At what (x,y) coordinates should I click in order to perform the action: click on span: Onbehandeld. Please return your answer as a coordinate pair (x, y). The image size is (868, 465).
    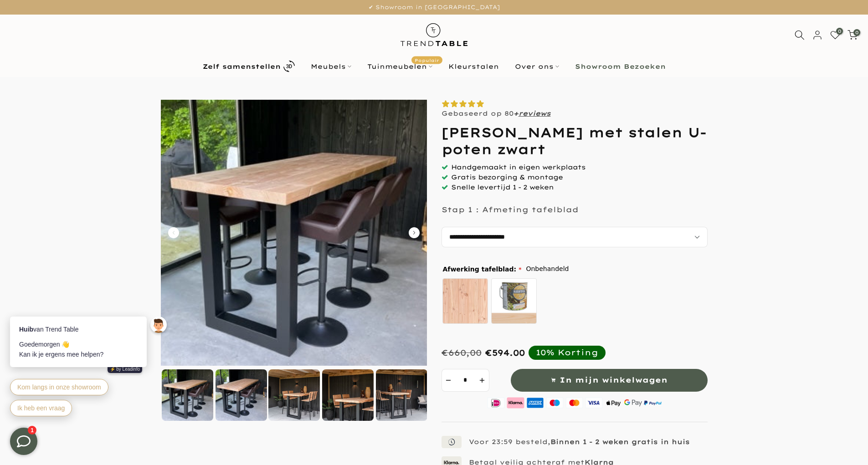
    Looking at the image, I should click on (547, 269).